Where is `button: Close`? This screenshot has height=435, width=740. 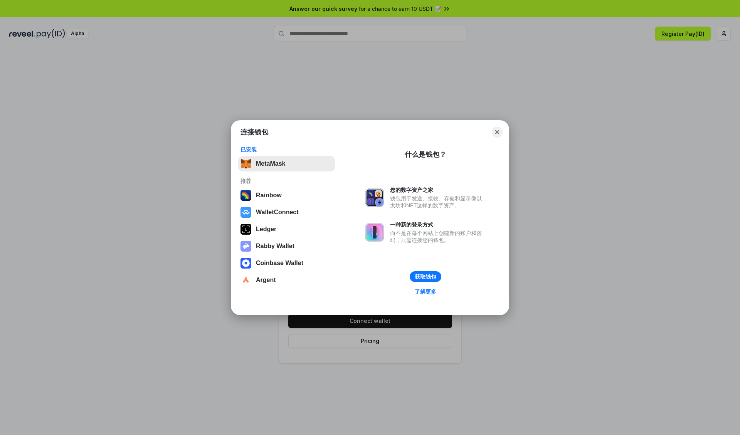
button: Close is located at coordinates (497, 132).